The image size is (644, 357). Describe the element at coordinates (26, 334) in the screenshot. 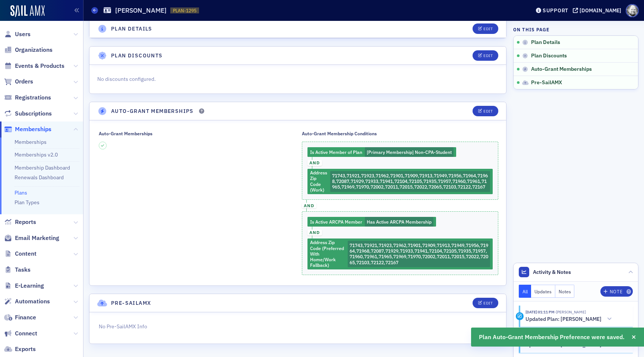

I see `span: Connect` at that location.